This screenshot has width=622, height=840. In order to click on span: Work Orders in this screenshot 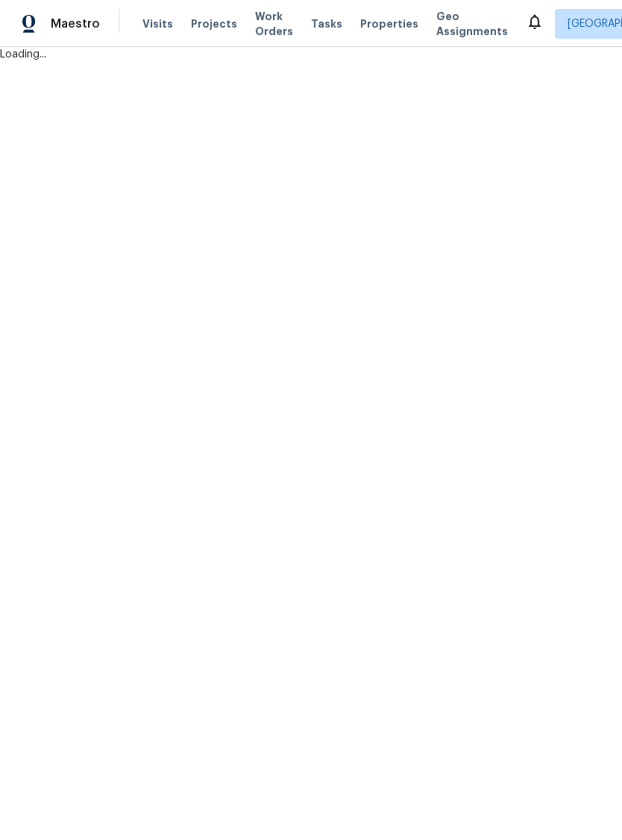, I will do `click(274, 24)`.